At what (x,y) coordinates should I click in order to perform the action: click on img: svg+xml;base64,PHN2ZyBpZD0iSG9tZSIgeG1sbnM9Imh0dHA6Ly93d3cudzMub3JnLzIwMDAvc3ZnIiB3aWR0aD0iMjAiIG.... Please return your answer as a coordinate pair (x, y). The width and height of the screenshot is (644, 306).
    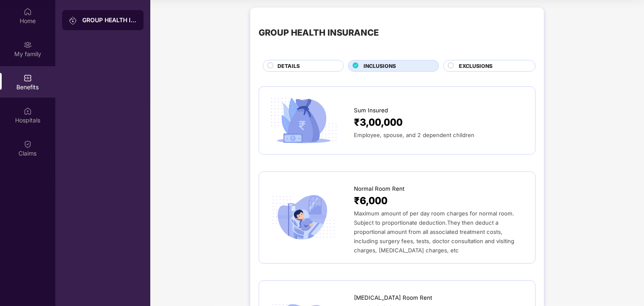
    Looking at the image, I should click on (28, 12).